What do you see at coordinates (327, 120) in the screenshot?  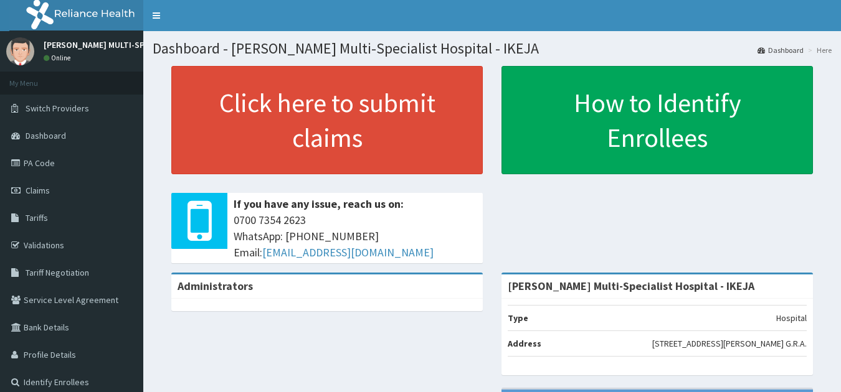 I see `a: Click here to submit claims` at bounding box center [327, 120].